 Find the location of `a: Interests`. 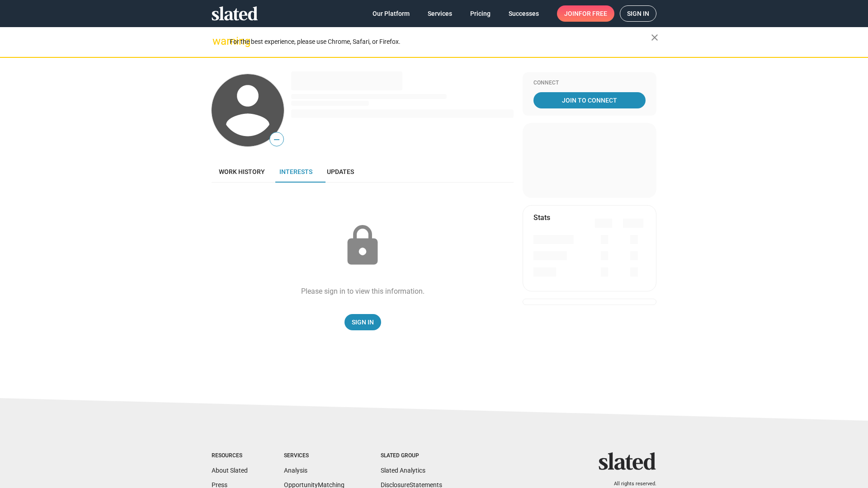

a: Interests is located at coordinates (296, 172).